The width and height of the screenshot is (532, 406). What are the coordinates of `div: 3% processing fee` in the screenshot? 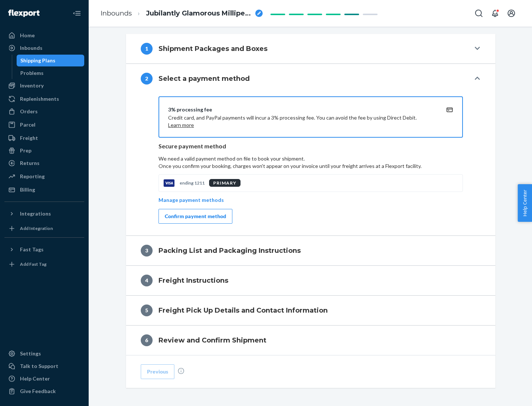 It's located at (302, 109).